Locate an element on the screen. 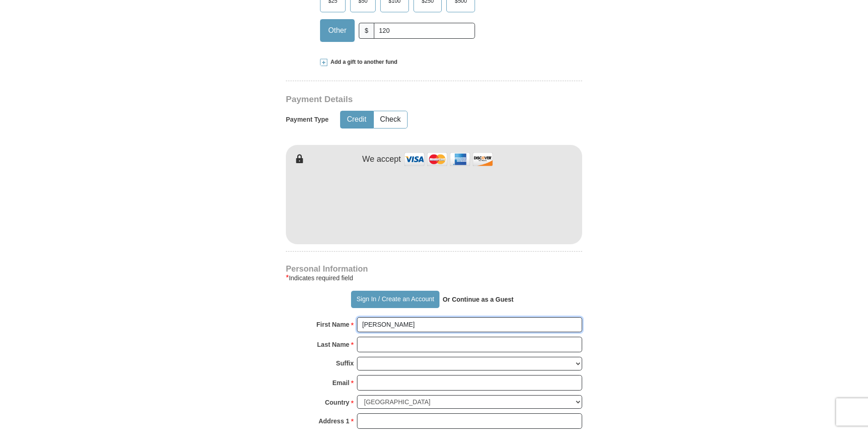 The width and height of the screenshot is (868, 432). button: Sign In / Create an Account is located at coordinates (395, 299).